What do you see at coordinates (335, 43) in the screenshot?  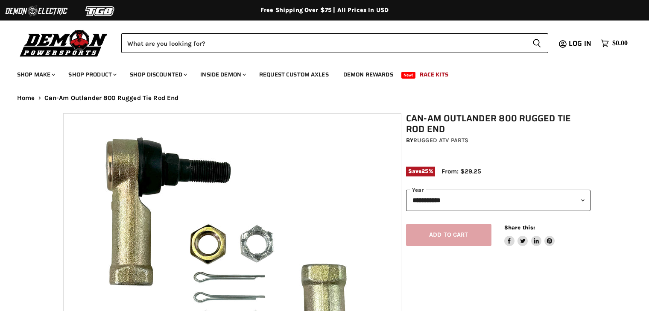 I see `form: Product` at bounding box center [335, 43].